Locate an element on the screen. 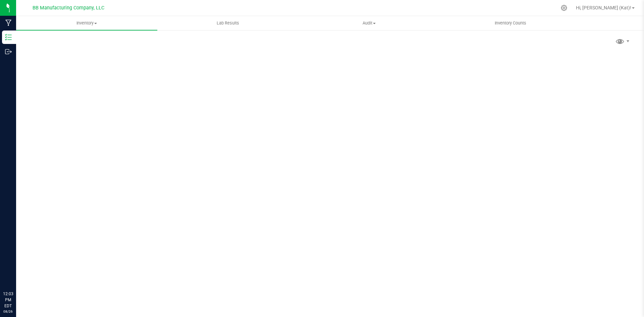 This screenshot has width=644, height=317. p: 12:03 PM EDT is located at coordinates (8, 300).